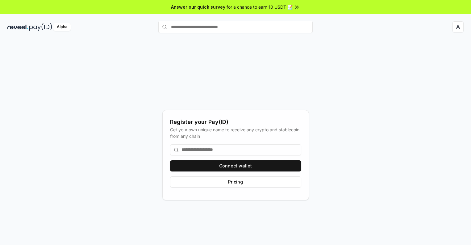  What do you see at coordinates (260, 7) in the screenshot?
I see `span: for a chance to earn 10 USDT 📝` at bounding box center [260, 7].